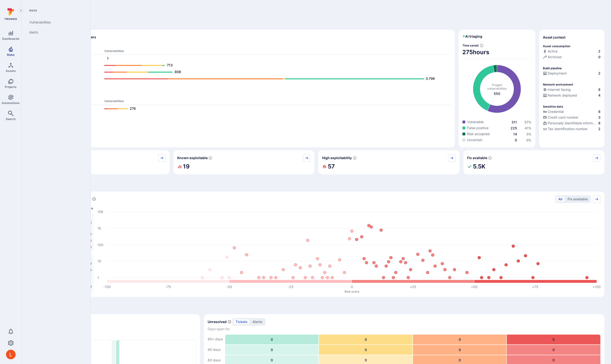 Image resolution: width=611 pixels, height=364 pixels. Describe the element at coordinates (572, 90) in the screenshot. I see `div: Evidence that an asset is internet facing` at that location.